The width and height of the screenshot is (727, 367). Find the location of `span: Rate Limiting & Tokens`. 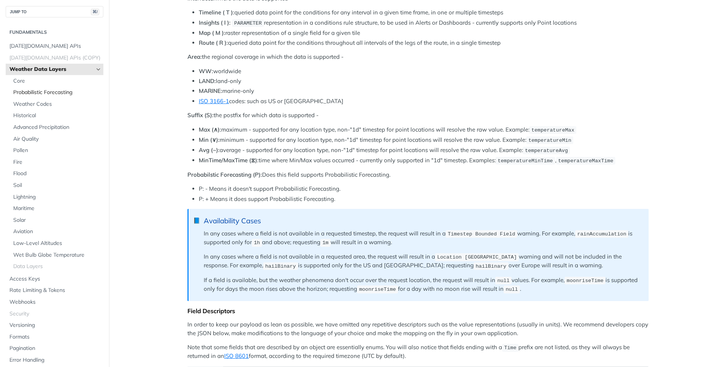

span: Rate Limiting & Tokens is located at coordinates (55, 290).